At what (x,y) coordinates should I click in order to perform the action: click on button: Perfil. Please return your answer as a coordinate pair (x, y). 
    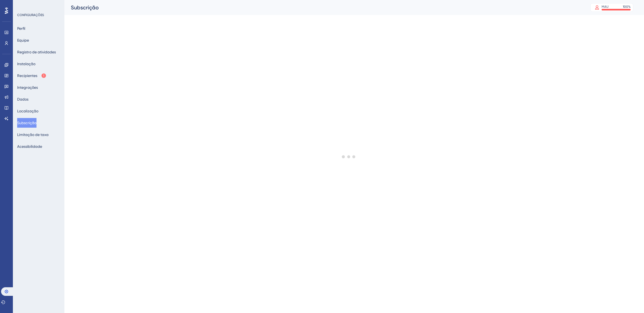
    Looking at the image, I should click on (21, 28).